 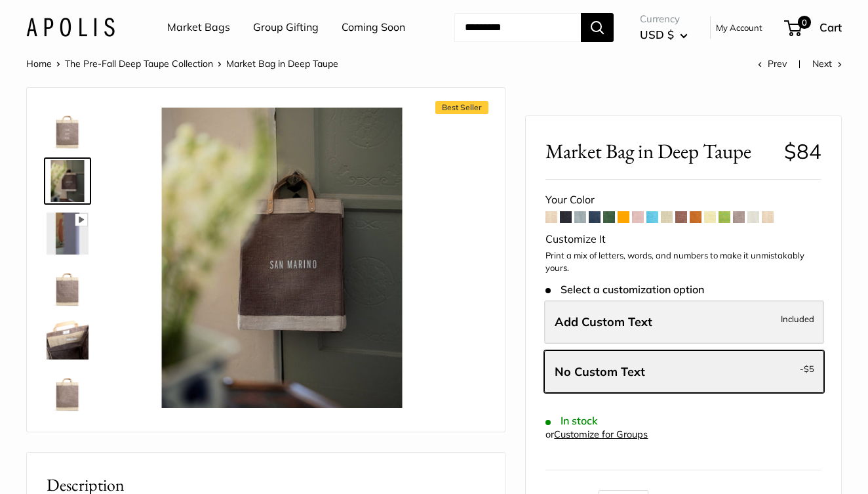 I want to click on span: Add Custom Text, so click(x=603, y=321).